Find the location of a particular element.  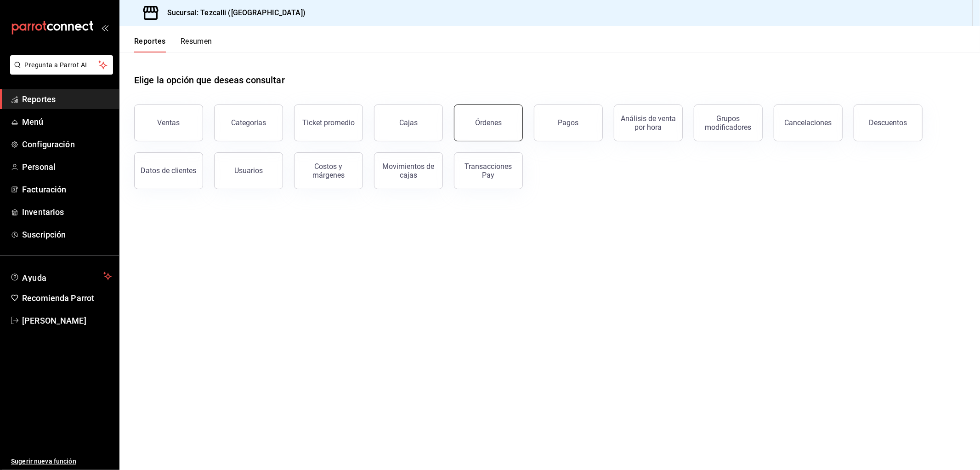

button: Usuarios is located at coordinates (249, 171).